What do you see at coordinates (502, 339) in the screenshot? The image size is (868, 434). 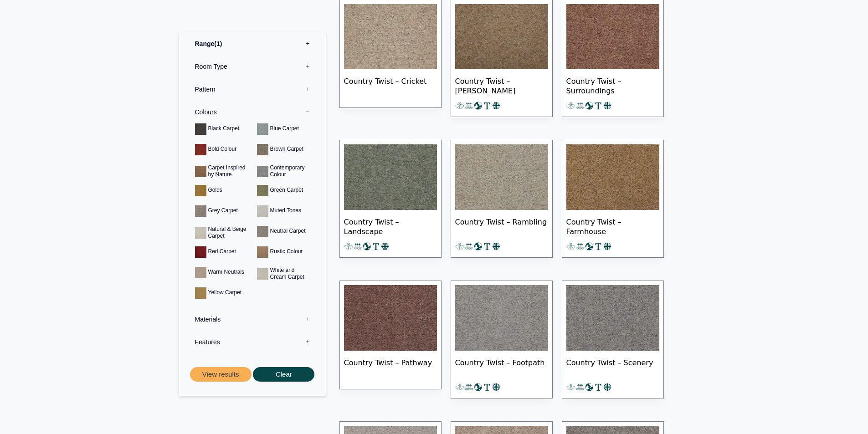 I see `a: Country Twist – Footpath` at bounding box center [502, 339].